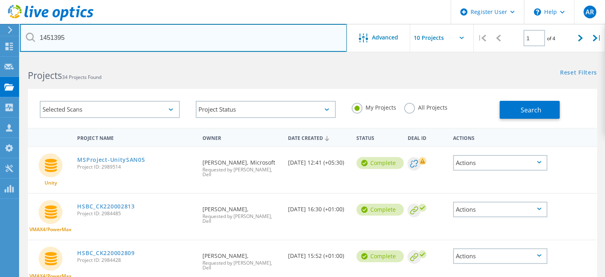 The width and height of the screenshot is (605, 277). What do you see at coordinates (241, 137) in the screenshot?
I see `div: Owner` at bounding box center [241, 137].